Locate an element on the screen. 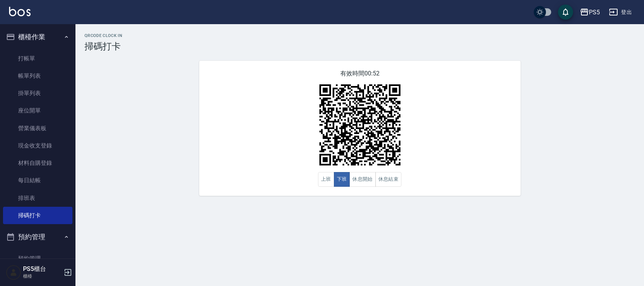 The width and height of the screenshot is (644, 286). a: 現金收支登錄 is located at coordinates (38, 146).